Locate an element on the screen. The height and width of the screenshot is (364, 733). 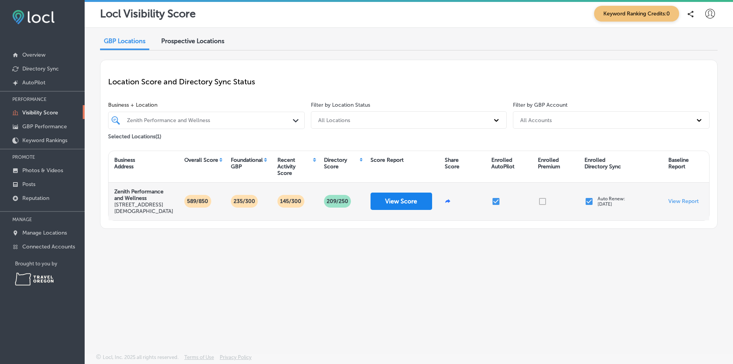
p: 235/300 is located at coordinates (244, 201).